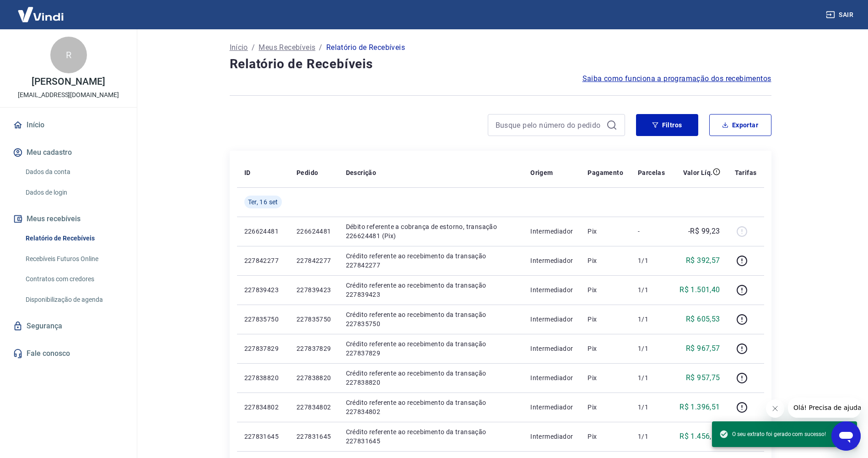 Image resolution: width=868 pixels, height=458 pixels. What do you see at coordinates (431, 290) in the screenshot?
I see `p: Crédito referente ao recebimento da transação 227839423` at bounding box center [431, 290].